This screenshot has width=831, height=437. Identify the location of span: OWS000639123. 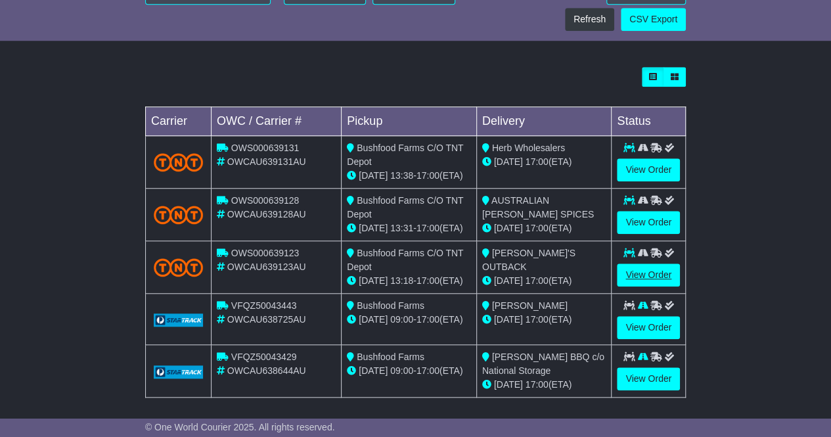
(265, 253).